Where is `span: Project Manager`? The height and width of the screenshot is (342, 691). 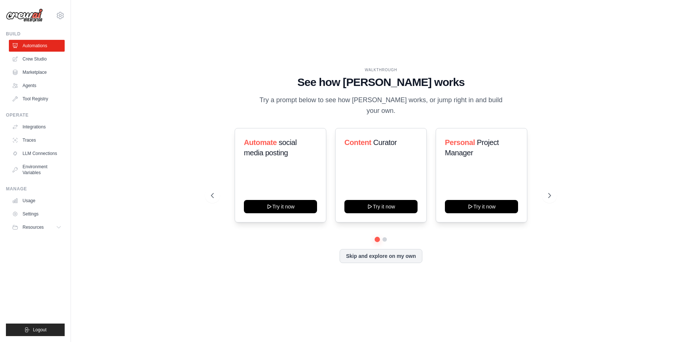 span: Project Manager is located at coordinates (472, 148).